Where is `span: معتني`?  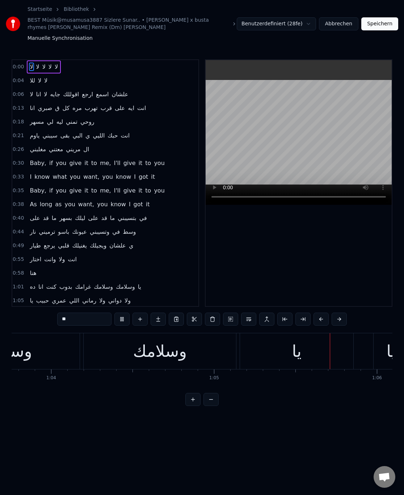
span: معتني is located at coordinates (56, 149).